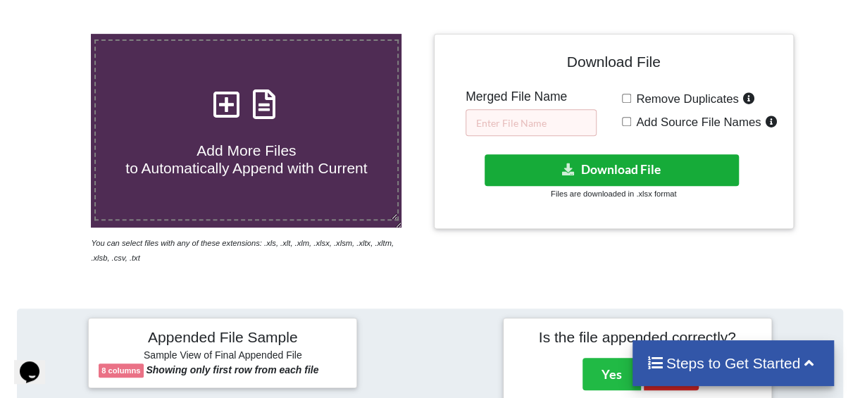 The height and width of the screenshot is (398, 860). What do you see at coordinates (222, 338) in the screenshot?
I see `h4: Appended File Sample` at bounding box center [222, 338].